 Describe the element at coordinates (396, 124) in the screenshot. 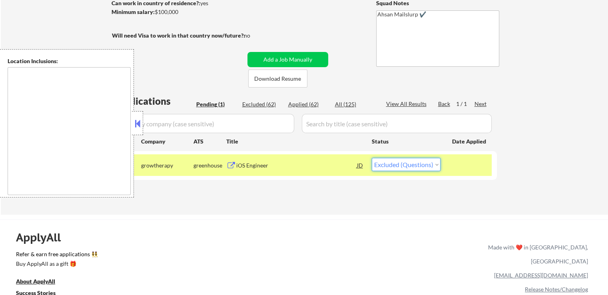

I see `input: Search by title (case sensitive)` at that location.